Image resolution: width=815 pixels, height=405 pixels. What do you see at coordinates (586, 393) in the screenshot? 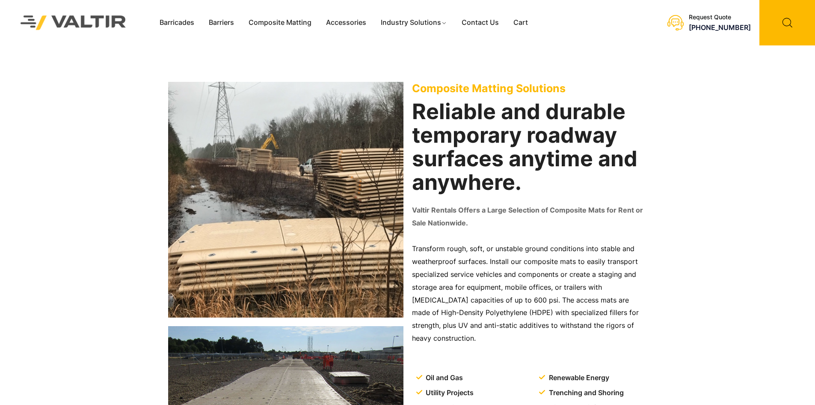
I see `span: Trenching and Shoring` at bounding box center [586, 393].